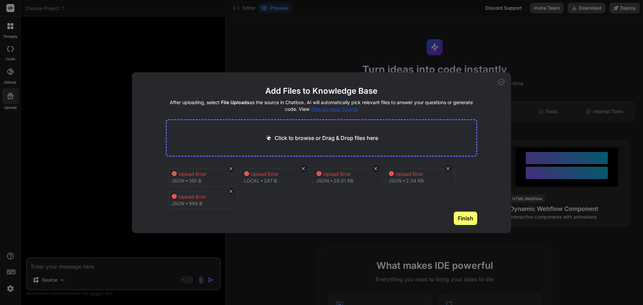 This screenshot has height=305, width=643. Describe the element at coordinates (196, 204) in the screenshot. I see `span: 996 B` at that location.